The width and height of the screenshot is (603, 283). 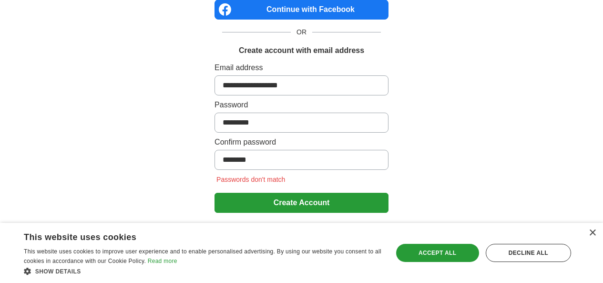 What do you see at coordinates (191, 236) in the screenshot?
I see `div: This website uses cookies` at bounding box center [191, 236].